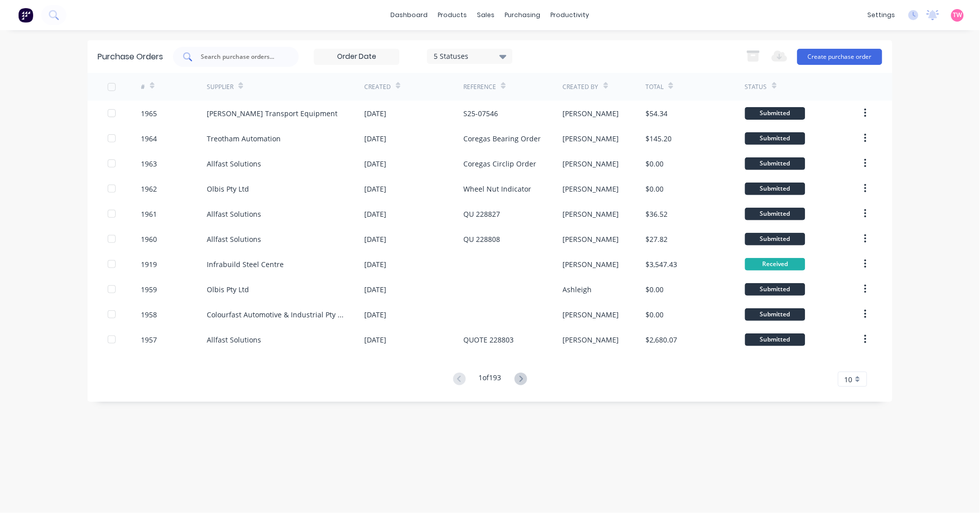 The image size is (980, 513). I want to click on div: 1958, so click(149, 315).